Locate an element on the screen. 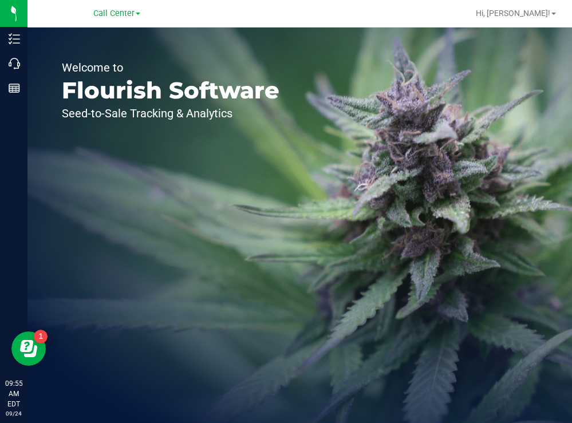 The width and height of the screenshot is (572, 423). p: 09:55 AM EDT is located at coordinates (14, 394).